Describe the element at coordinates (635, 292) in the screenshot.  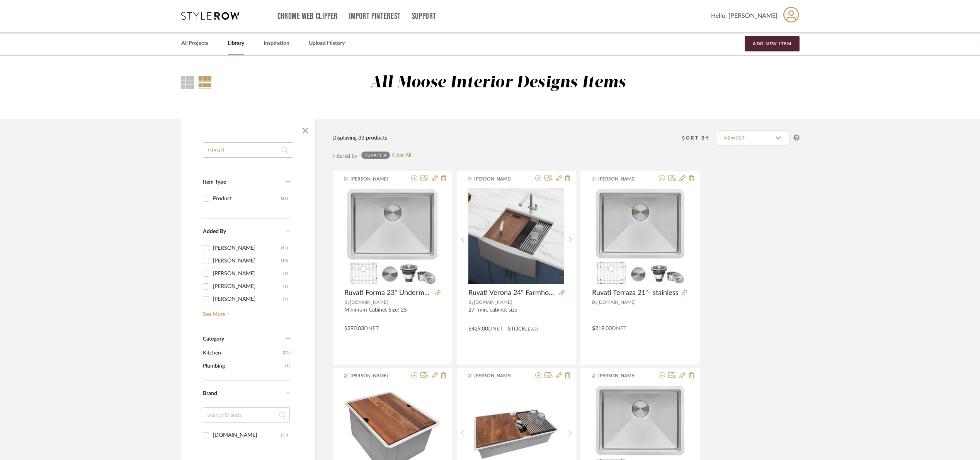
I see `span: Ruvati Terraza 21"- stainless` at that location.